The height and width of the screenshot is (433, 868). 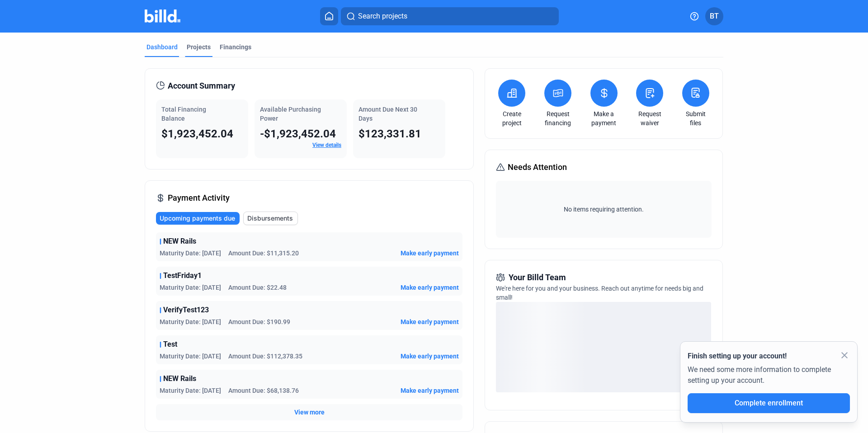 What do you see at coordinates (604, 119) in the screenshot?
I see `a: Make a payment` at bounding box center [604, 119].